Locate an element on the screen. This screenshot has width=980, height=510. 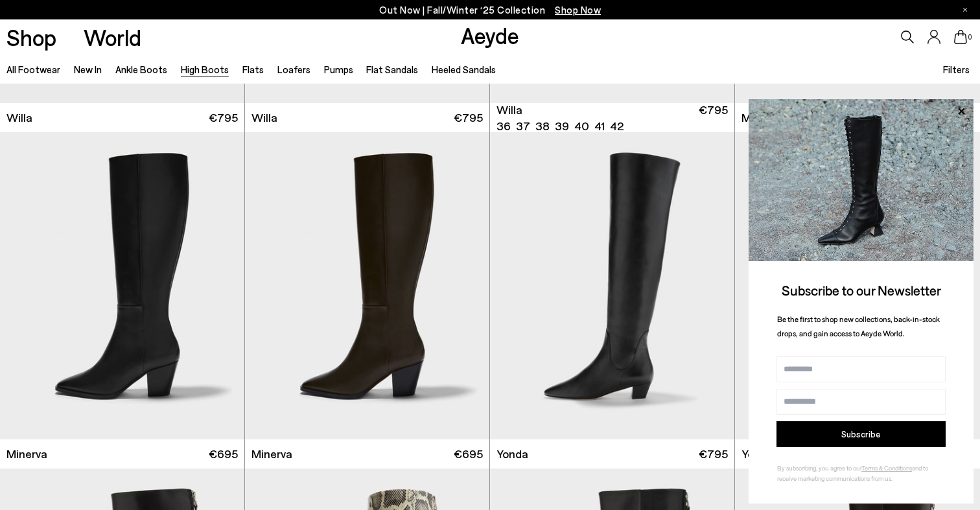
a: Heeled Sandals is located at coordinates (464, 69).